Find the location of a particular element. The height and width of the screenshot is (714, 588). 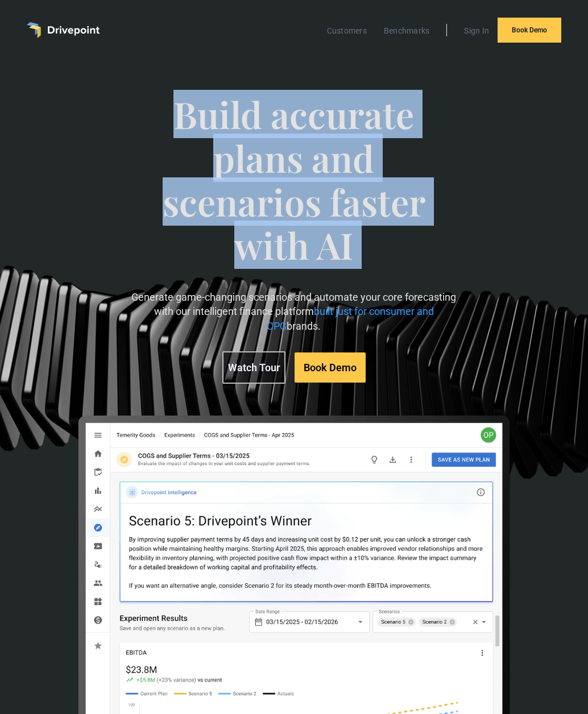

span: Build accurate plans and scenarios faster with AI is located at coordinates (294, 191).